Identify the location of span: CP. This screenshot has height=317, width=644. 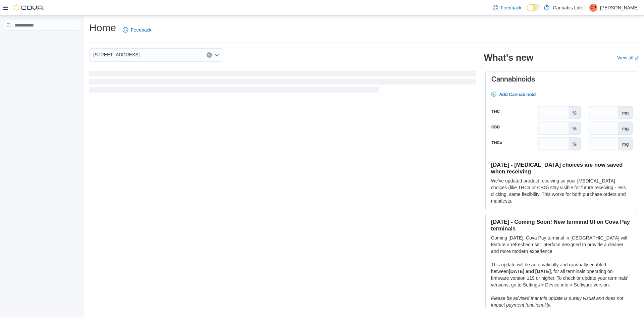
(594, 8).